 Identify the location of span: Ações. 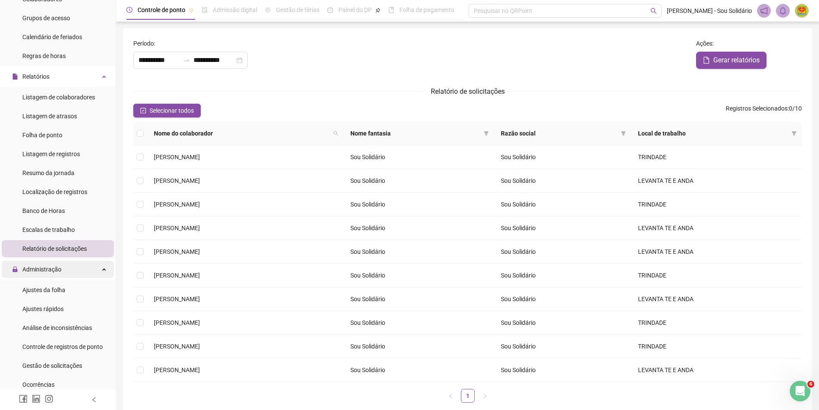
(704, 43).